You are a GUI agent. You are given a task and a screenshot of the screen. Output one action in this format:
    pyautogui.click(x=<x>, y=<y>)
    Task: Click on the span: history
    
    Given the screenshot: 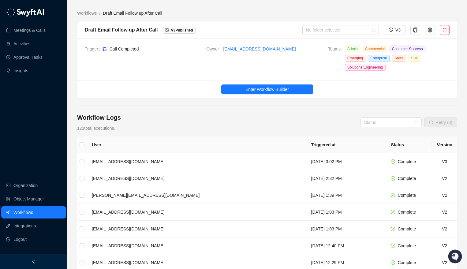 What is the action you would take?
    pyautogui.click(x=391, y=30)
    